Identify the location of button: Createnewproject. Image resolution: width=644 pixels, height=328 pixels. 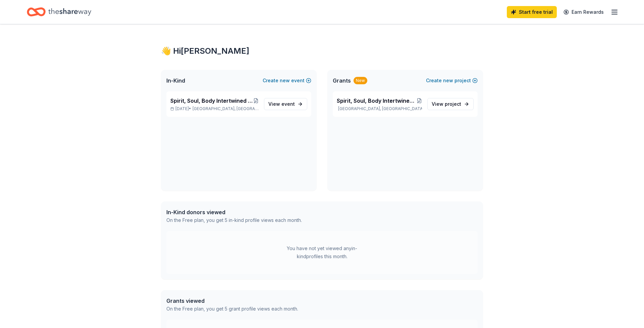
(452, 81).